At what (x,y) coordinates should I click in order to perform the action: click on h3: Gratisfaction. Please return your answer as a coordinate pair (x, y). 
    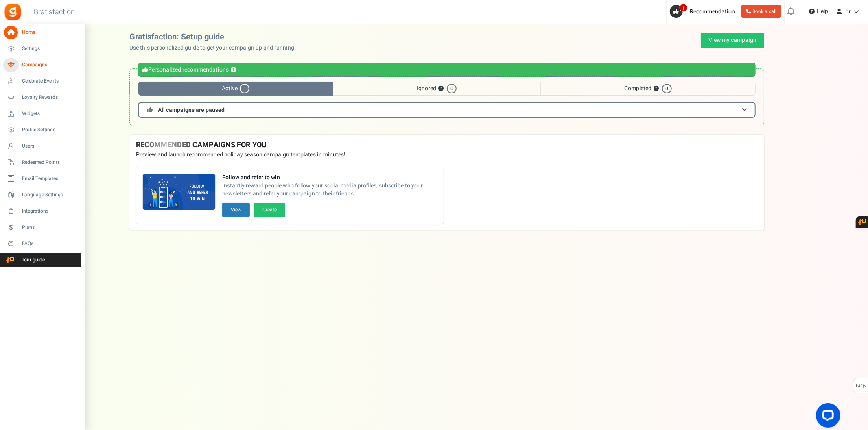
    Looking at the image, I should click on (54, 13).